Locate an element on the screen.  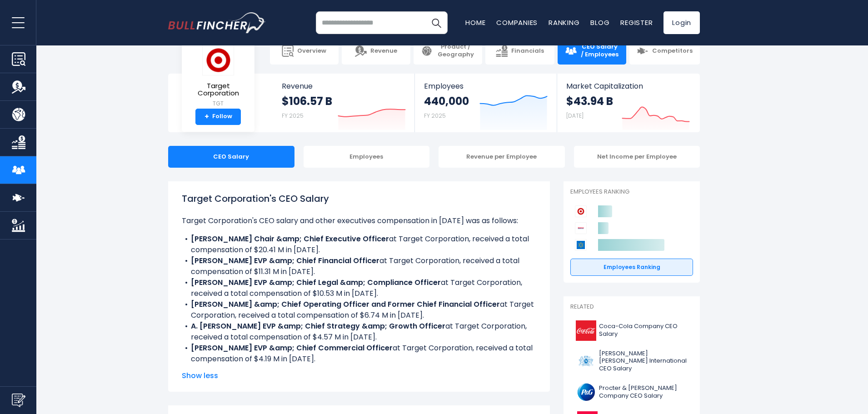
img: PG logo is located at coordinates (586, 392).